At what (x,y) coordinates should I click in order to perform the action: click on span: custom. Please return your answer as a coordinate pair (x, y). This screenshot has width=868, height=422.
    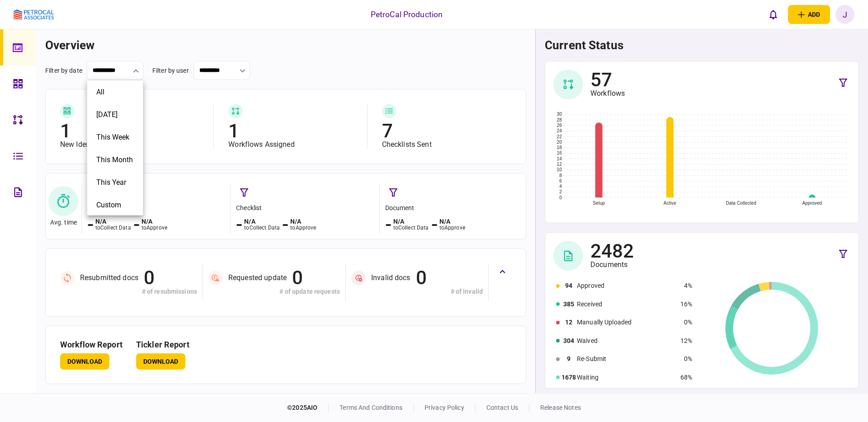
    Looking at the image, I should click on (108, 205).